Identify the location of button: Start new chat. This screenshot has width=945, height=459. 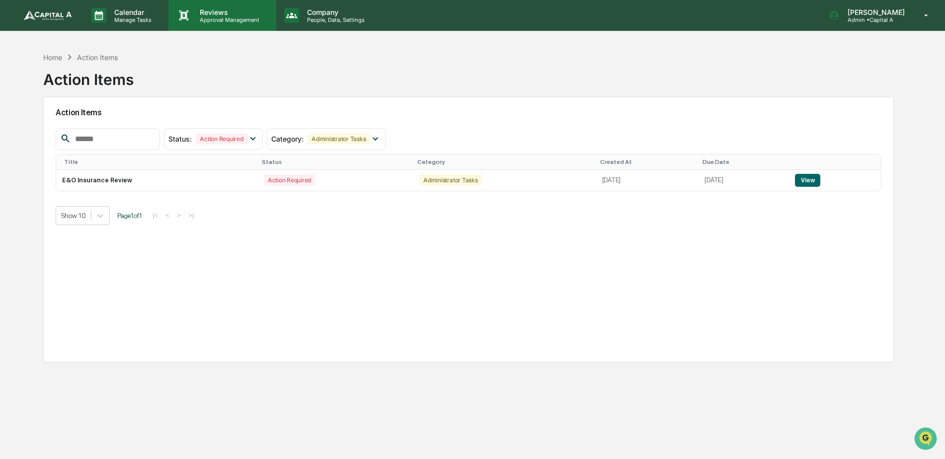
(175, 85).